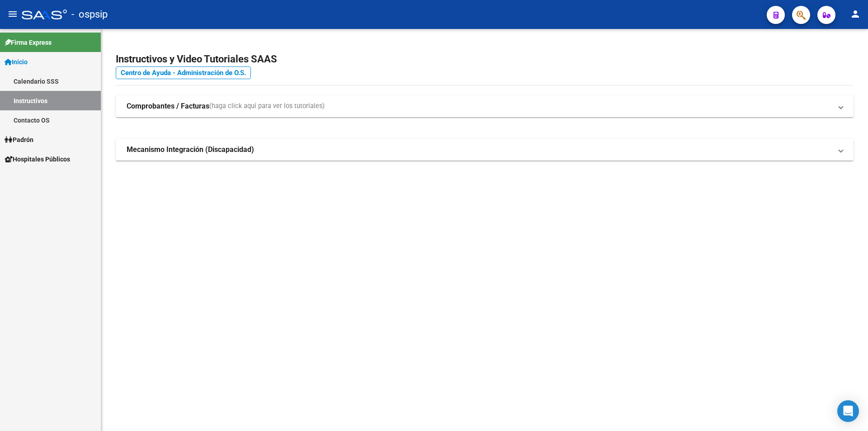 The width and height of the screenshot is (868, 431). What do you see at coordinates (267, 106) in the screenshot?
I see `span: (haga click aquí para ver los tutoriales)` at bounding box center [267, 106].